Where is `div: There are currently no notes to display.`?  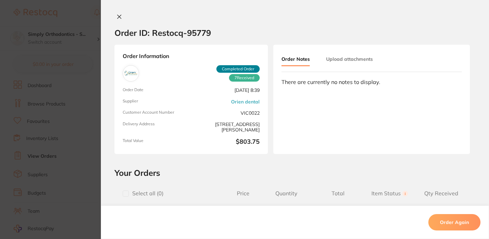 div: There are currently no notes to display. is located at coordinates (372, 82).